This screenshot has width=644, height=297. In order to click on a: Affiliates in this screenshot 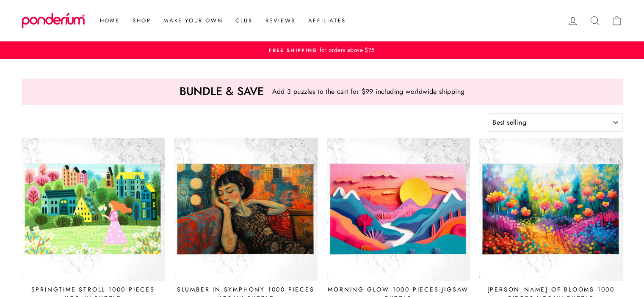, I will do `click(327, 21)`.